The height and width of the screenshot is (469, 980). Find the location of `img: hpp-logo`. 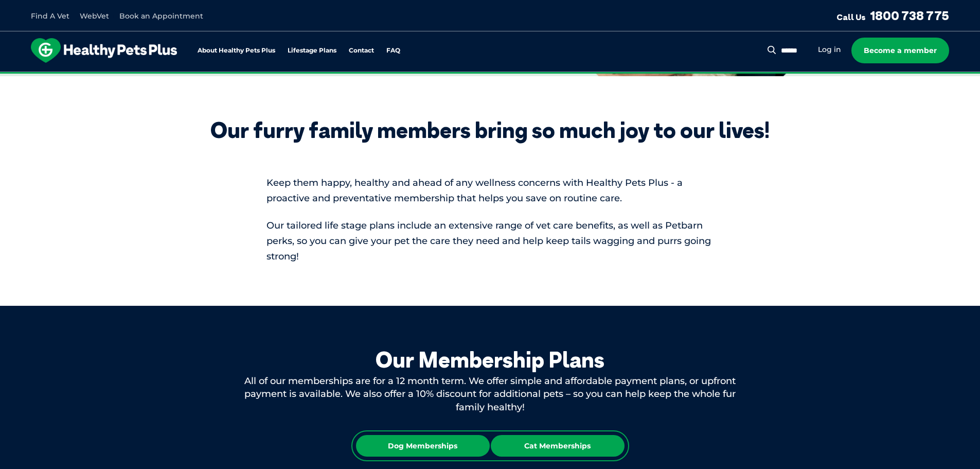

img: hpp-logo is located at coordinates (104, 50).